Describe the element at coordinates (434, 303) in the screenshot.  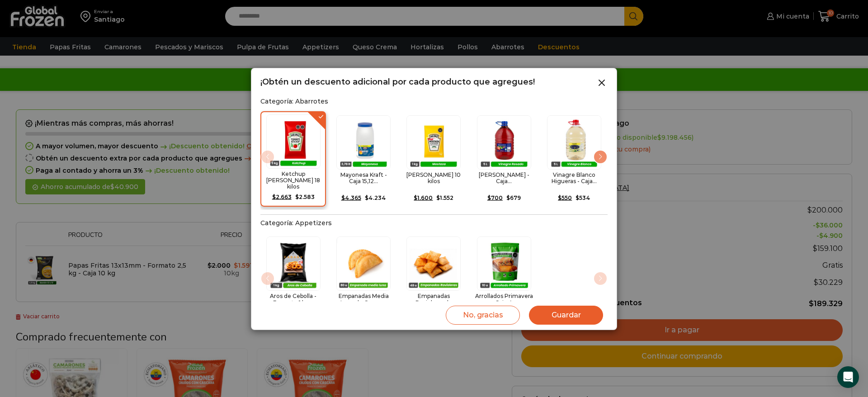
I see `h2: Empanadas Ravioleras de Queso...` at that location.